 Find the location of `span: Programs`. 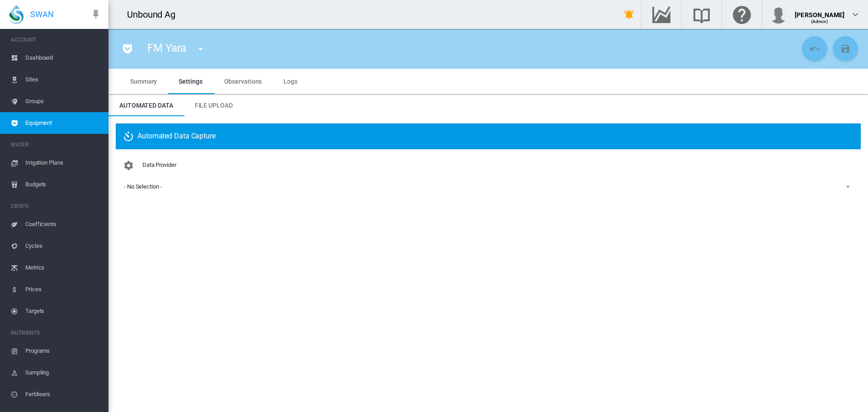

span: Programs is located at coordinates (63, 351).